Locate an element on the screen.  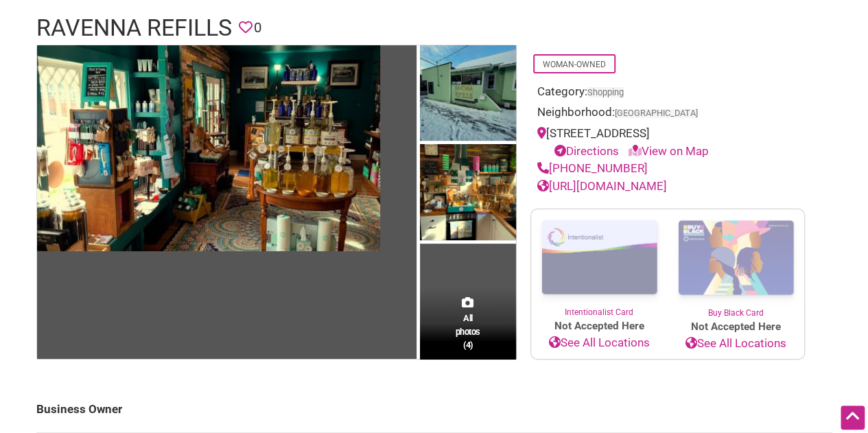
div: Neighborhood: is located at coordinates (668, 113).